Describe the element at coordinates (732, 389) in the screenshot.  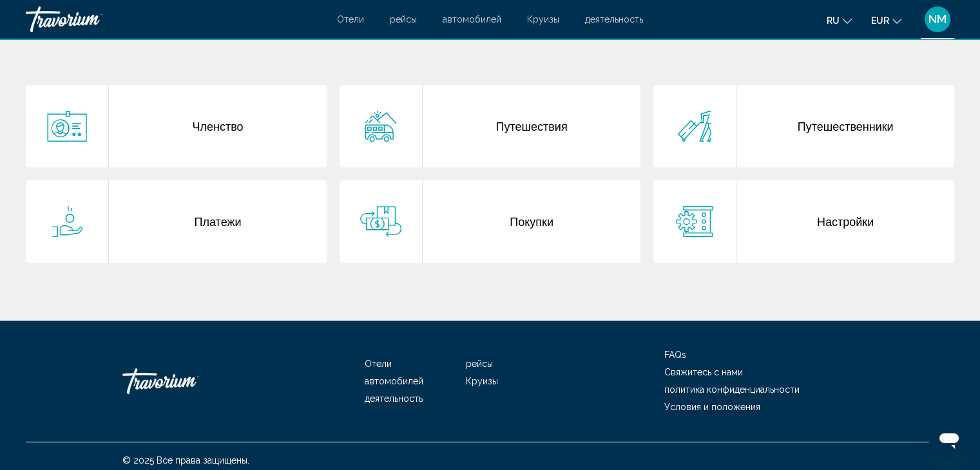
I see `a: политика конфиденциальности` at that location.